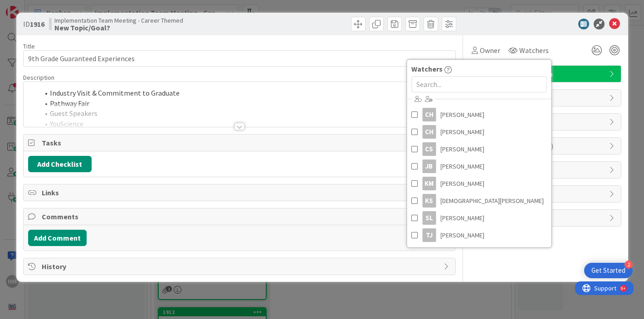  I want to click on b: 1916, so click(37, 24).